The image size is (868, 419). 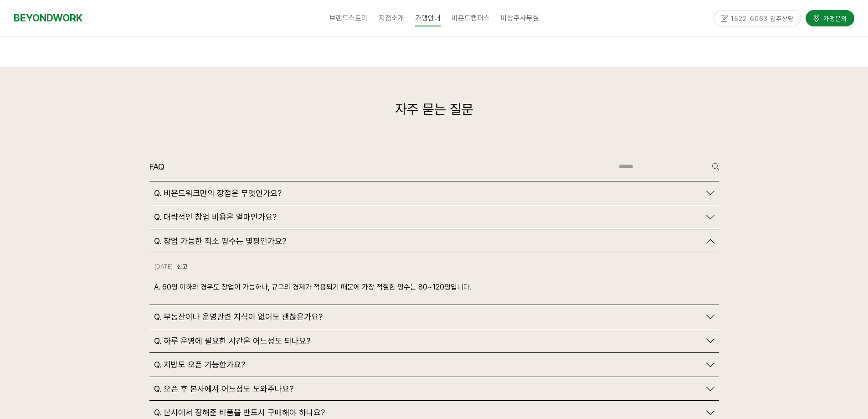 I want to click on span: 브랜드스토리, so click(x=348, y=18).